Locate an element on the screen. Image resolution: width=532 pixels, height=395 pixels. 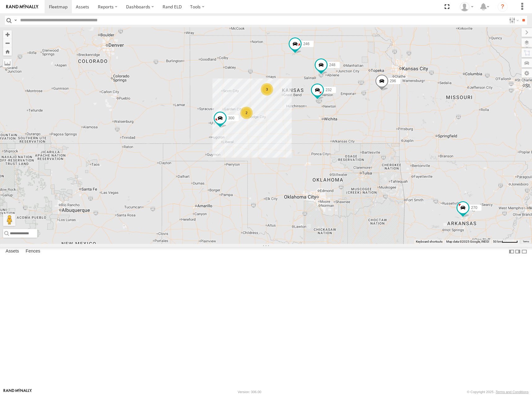
a: Visit our Website is located at coordinates (17, 392).